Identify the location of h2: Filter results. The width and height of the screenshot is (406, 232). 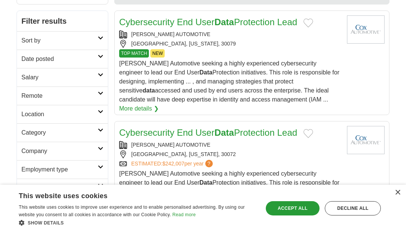
(62, 21).